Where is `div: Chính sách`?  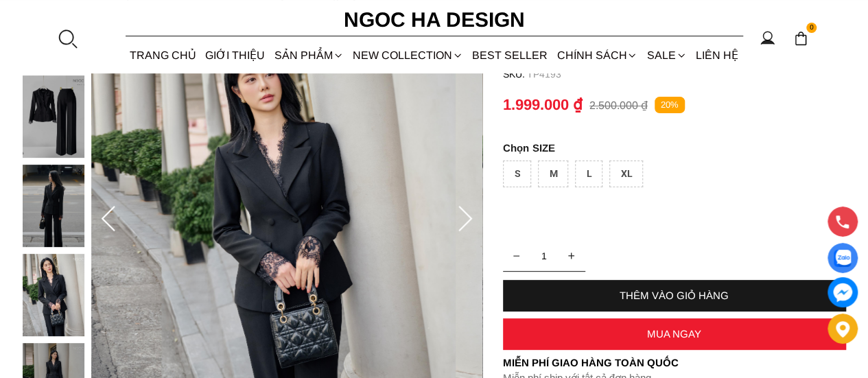 div: Chính sách is located at coordinates (597, 55).